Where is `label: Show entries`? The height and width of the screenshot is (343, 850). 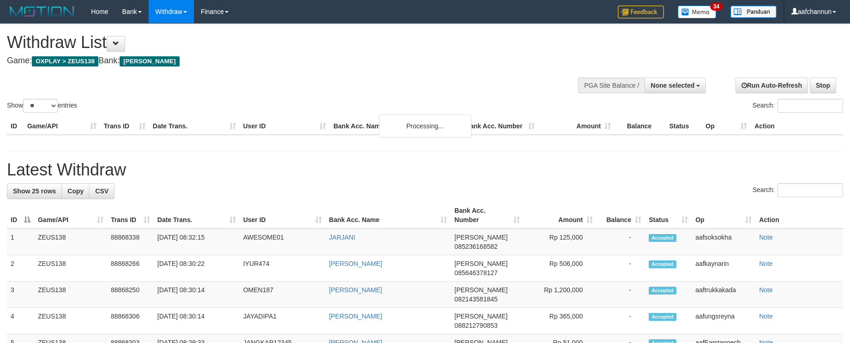
label: Show entries is located at coordinates (42, 106).